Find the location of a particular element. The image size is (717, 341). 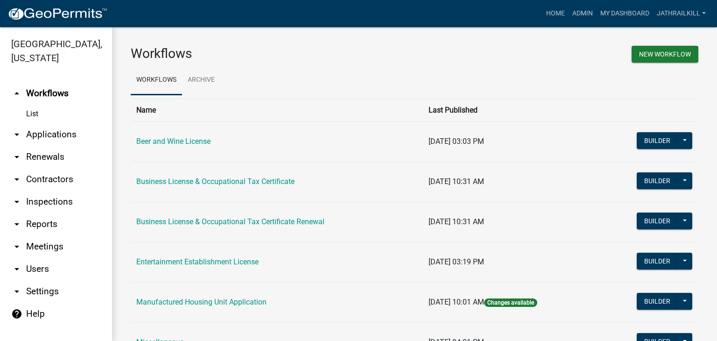

a: Jathrailkill is located at coordinates (681, 14).